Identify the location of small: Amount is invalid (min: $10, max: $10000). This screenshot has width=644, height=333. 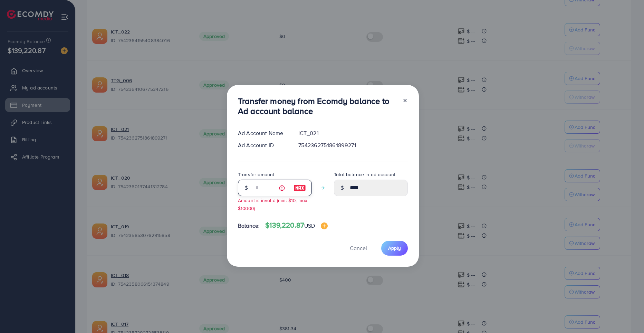
(273, 204).